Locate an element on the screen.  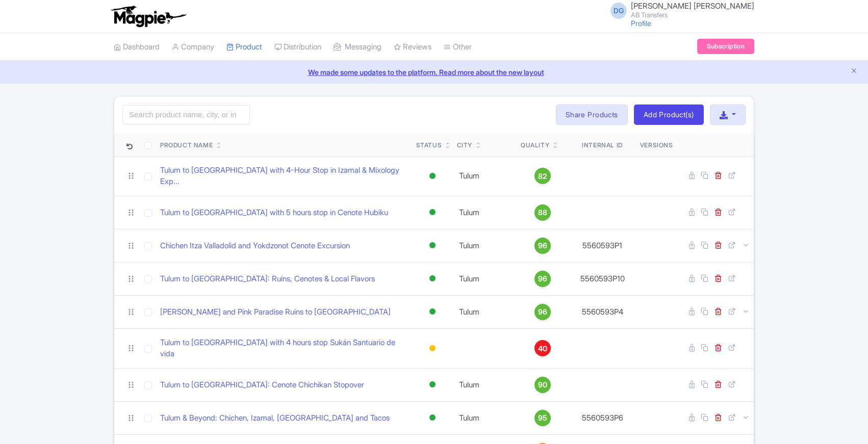
input: Search product name, city, or interal id is located at coordinates (186, 115).